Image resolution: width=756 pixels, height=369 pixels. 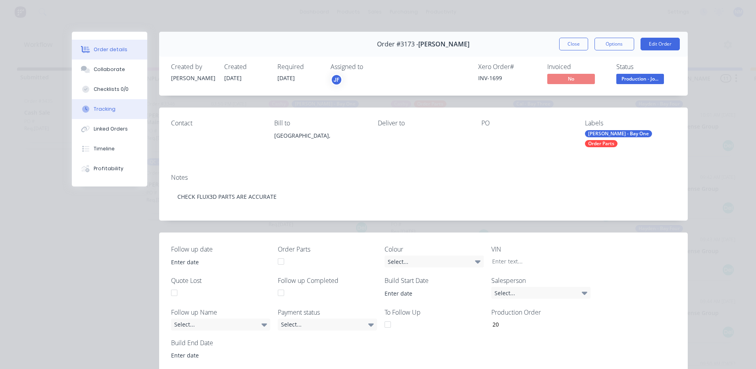 What do you see at coordinates (328, 313) in the screenshot?
I see `label: Payment status` at bounding box center [328, 313].